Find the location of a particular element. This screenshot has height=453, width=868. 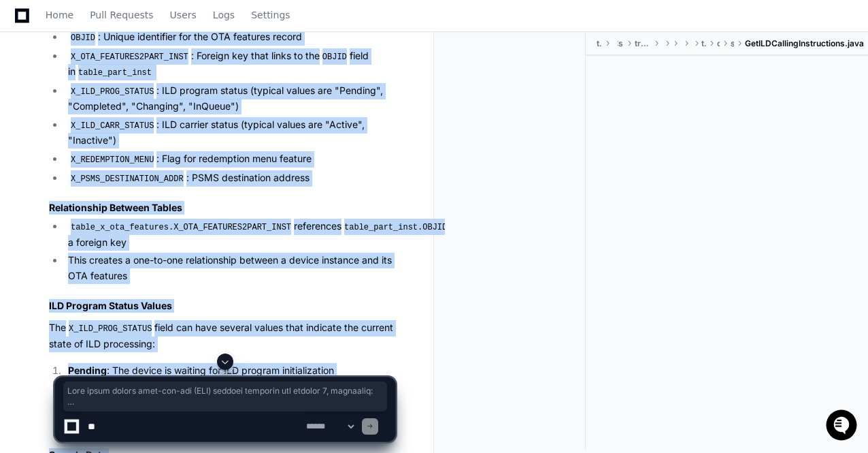

li: : PSMS destination address is located at coordinates (230, 178).